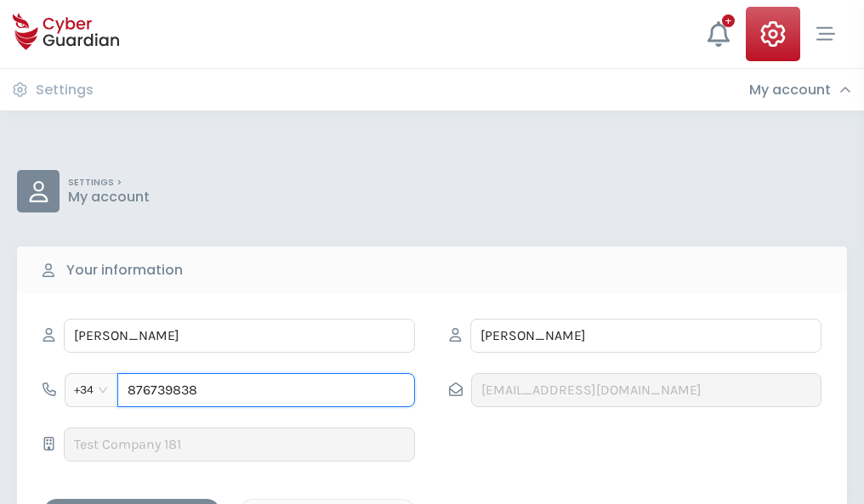  I want to click on div: My account, so click(800, 90).